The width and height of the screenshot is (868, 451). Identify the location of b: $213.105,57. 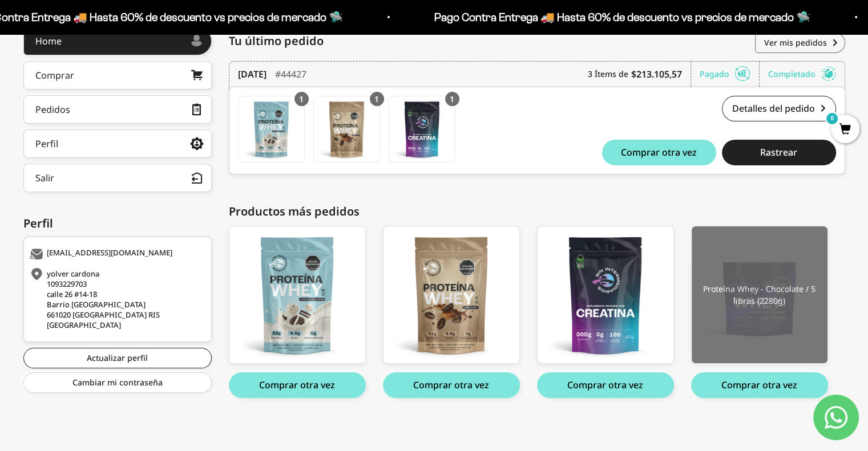
(656, 74).